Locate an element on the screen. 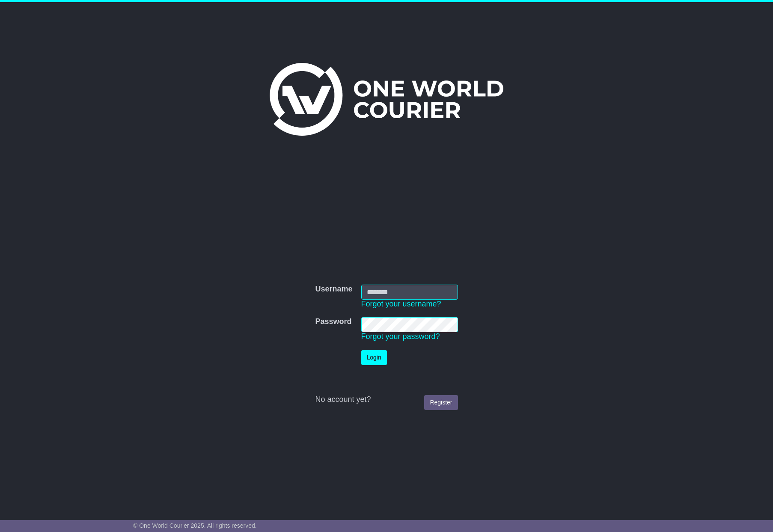 The width and height of the screenshot is (773, 532). span: © One World Courier 2025. All rights reserved. is located at coordinates (194, 526).